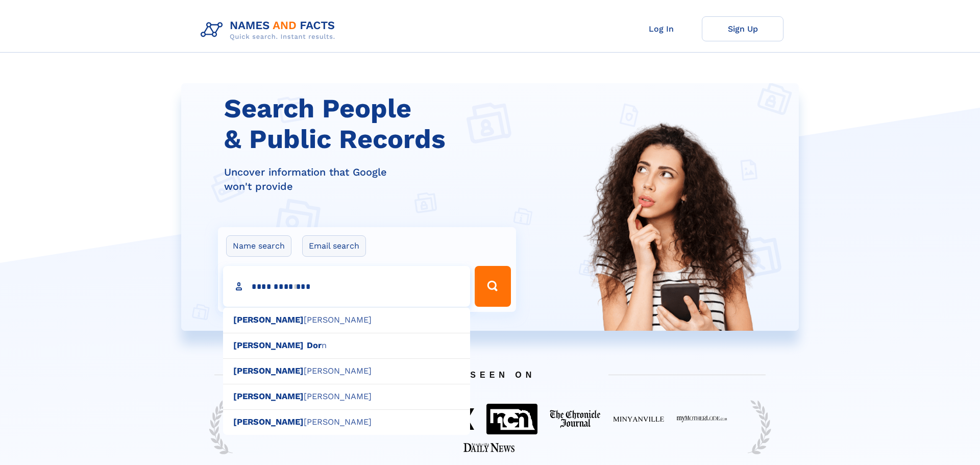  What do you see at coordinates (575, 419) in the screenshot?
I see `img: Featured on The Chronicle Journal` at bounding box center [575, 419].